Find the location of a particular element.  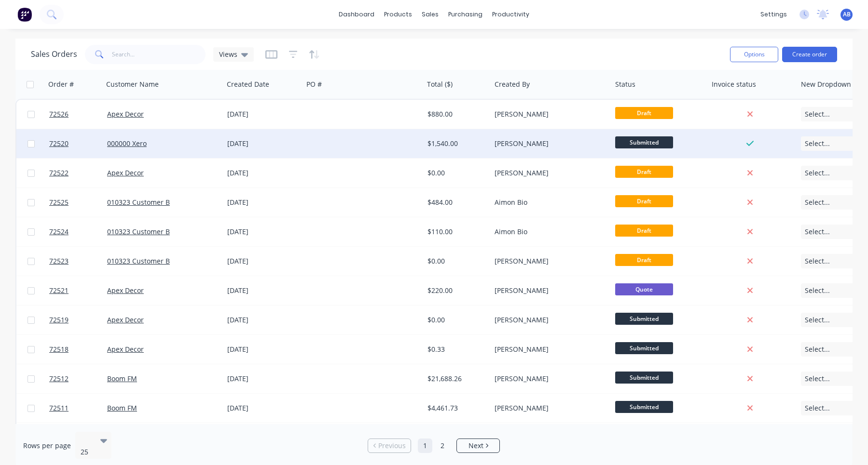

span: 72511 is located at coordinates (59, 408).